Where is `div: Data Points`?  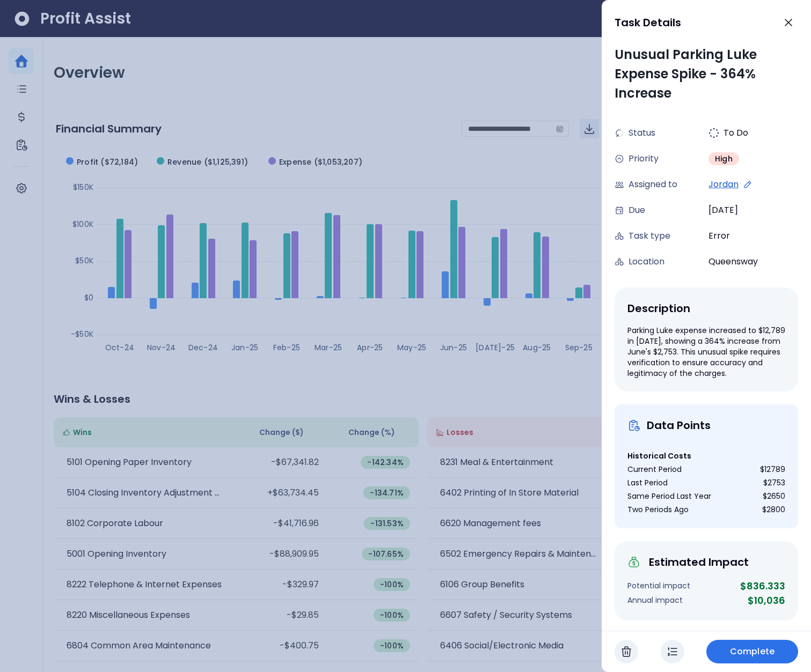
div: Data Points is located at coordinates (678, 426).